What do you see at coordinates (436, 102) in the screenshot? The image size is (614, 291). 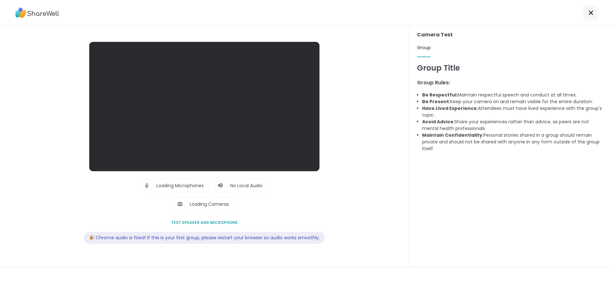 I see `b: Be Present:` at bounding box center [436, 102].